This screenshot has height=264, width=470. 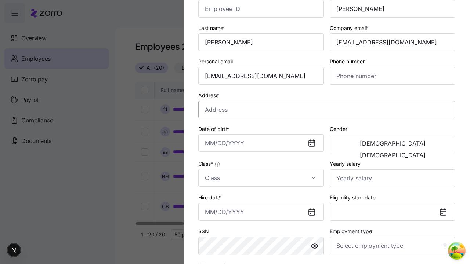 What do you see at coordinates (261, 178) in the screenshot?
I see `input: Class` at bounding box center [261, 178].